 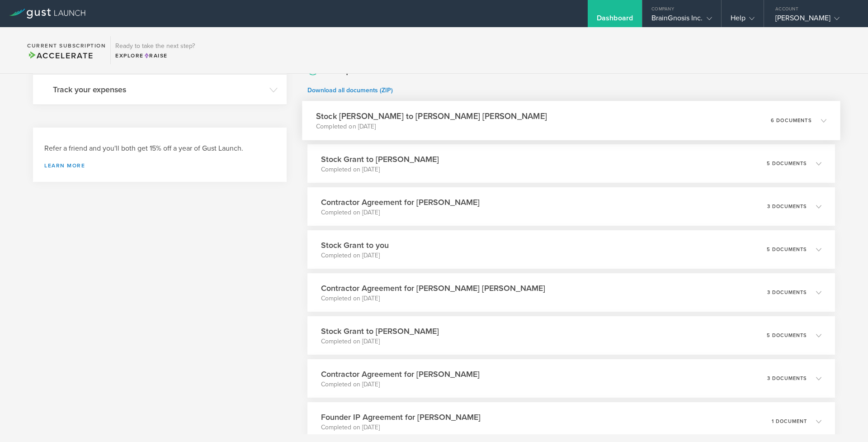 I want to click on span: Accelerate, so click(x=60, y=56).